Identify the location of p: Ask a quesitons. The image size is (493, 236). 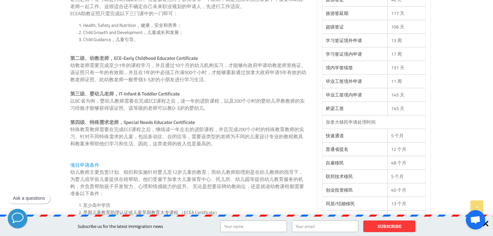
(29, 198).